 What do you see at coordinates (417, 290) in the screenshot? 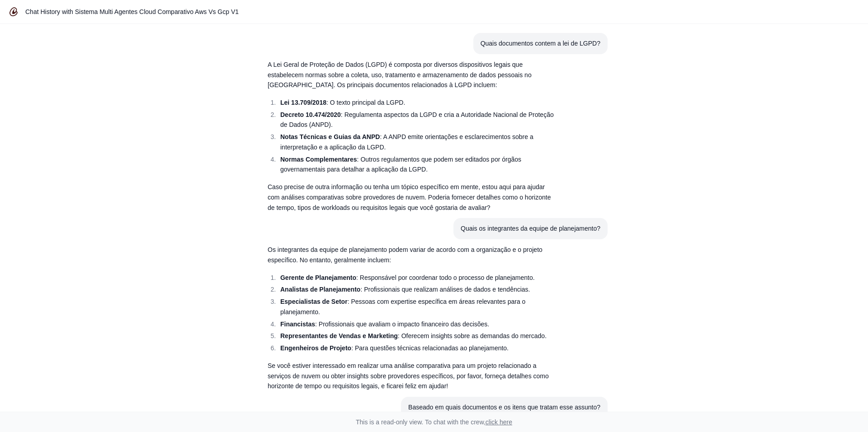
I see `li: : Profissionais que realizam análises de dados e tendências.` at bounding box center [417, 290].